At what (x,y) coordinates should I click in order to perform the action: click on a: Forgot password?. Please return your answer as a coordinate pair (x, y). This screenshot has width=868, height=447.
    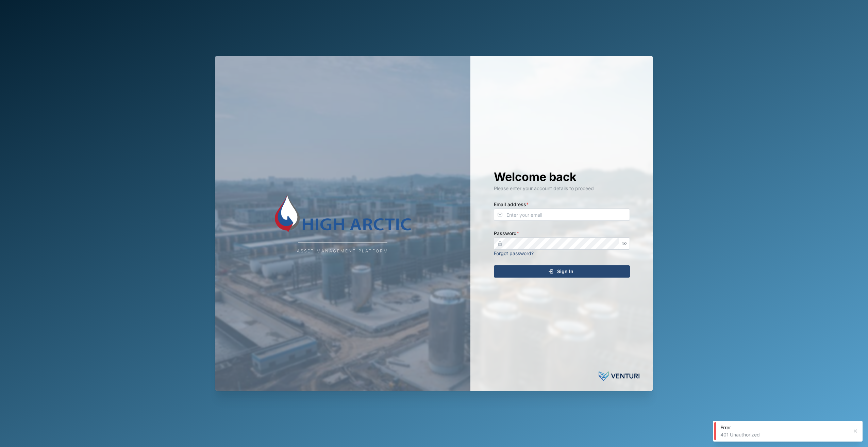
    Looking at the image, I should click on (513, 253).